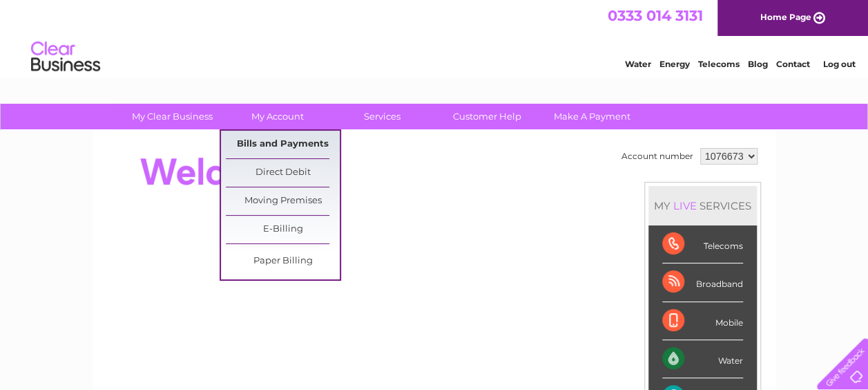  What do you see at coordinates (638, 64) in the screenshot?
I see `a: Water` at bounding box center [638, 64].